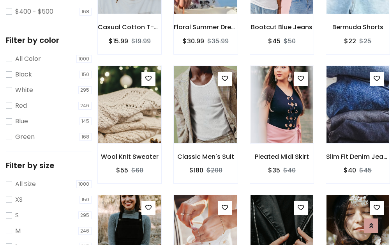 This screenshot has width=390, height=245. What do you see at coordinates (18, 231) in the screenshot?
I see `label: M` at bounding box center [18, 231].